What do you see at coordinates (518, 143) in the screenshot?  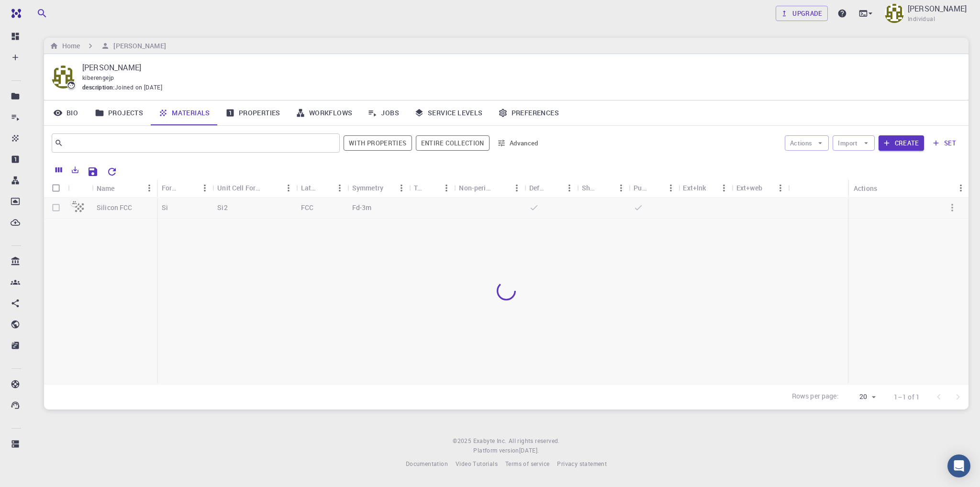 I see `button: Advanced` at bounding box center [518, 143].